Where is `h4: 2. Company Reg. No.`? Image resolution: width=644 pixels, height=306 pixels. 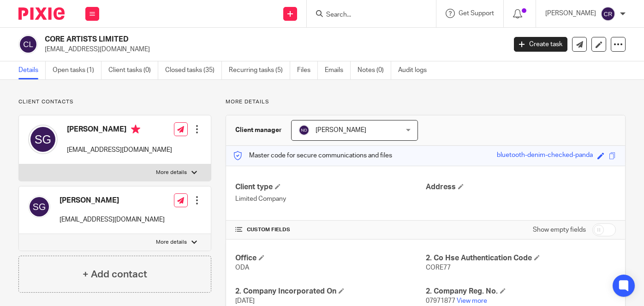
h4: 2. Company Reg. No. is located at coordinates (521, 291).